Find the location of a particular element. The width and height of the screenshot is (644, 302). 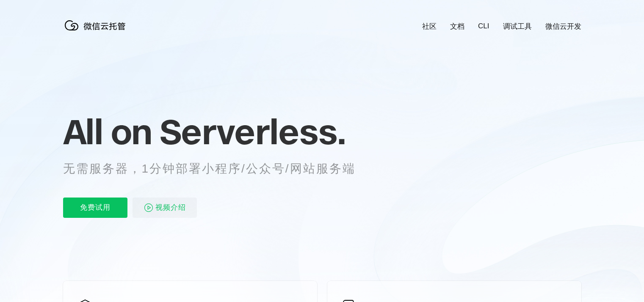

p: 免费试用 is located at coordinates (96, 208).